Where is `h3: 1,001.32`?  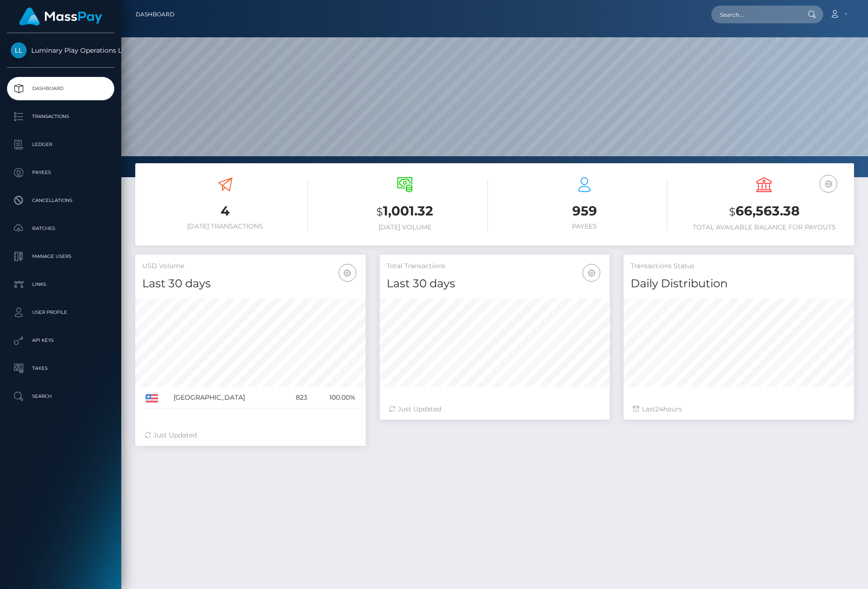 h3: 1,001.32 is located at coordinates (404, 211).